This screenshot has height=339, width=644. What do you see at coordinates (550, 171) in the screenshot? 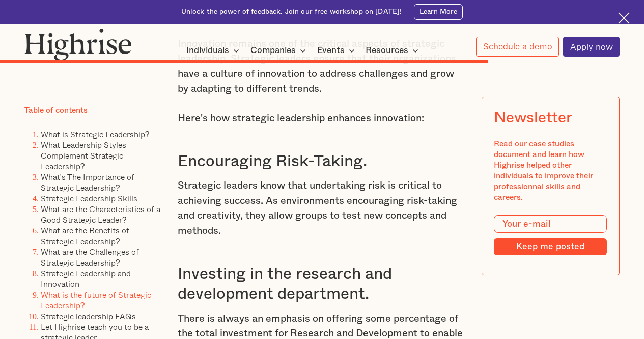
I see `div: Read our case studies document and learn how Highrise helped other individuals to improve their p...` at bounding box center [550, 171].